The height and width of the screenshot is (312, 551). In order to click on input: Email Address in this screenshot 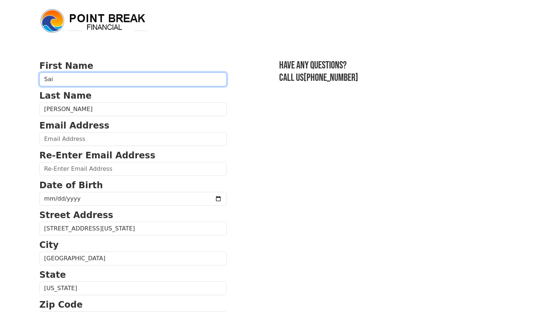, I will do `click(133, 139)`.